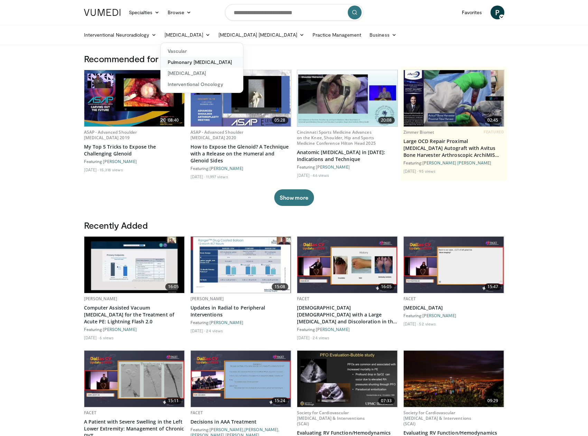 The height and width of the screenshot is (436, 588). I want to click on a: 05:28, so click(241, 98).